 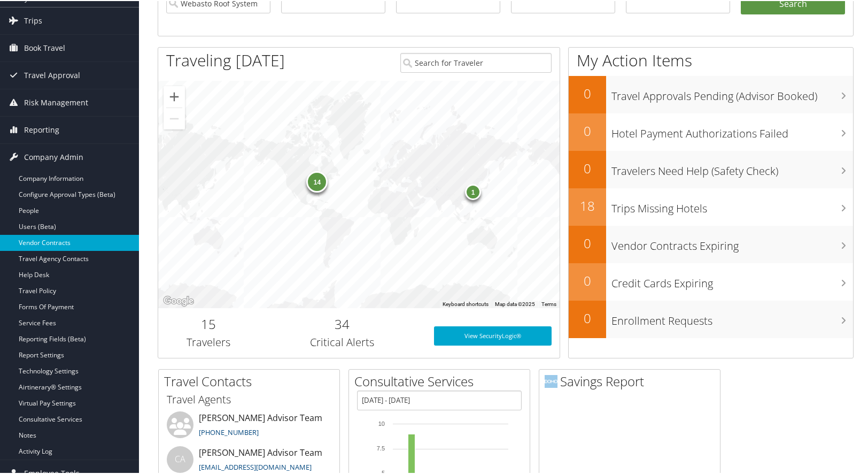 I want to click on h3: Travel Approvals Pending (Advisor Booked), so click(x=733, y=93).